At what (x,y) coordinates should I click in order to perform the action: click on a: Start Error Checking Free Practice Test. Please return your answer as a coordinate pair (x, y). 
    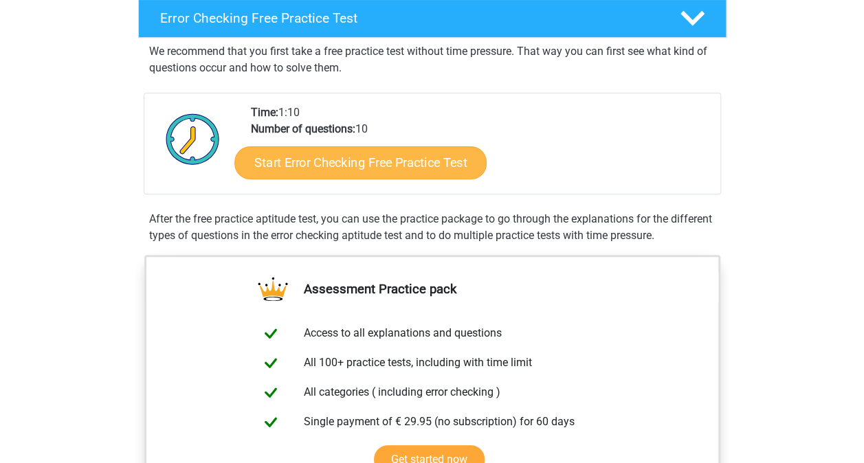
    Looking at the image, I should click on (360, 163).